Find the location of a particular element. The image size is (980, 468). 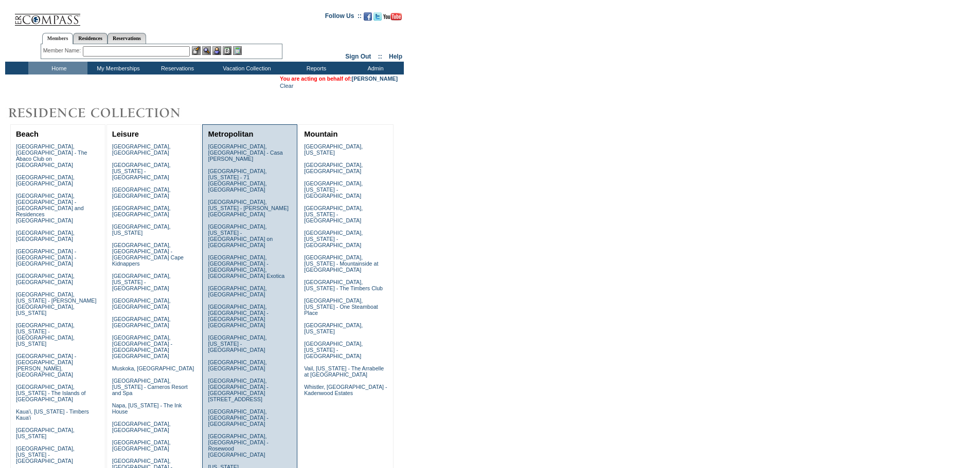

a: Follow us on Twitter is located at coordinates (378, 19).